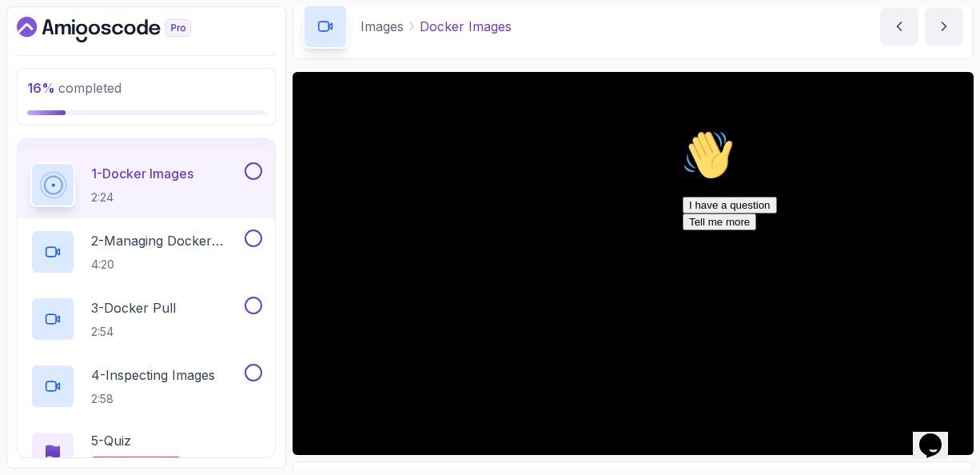 Image resolution: width=980 pixels, height=475 pixels. I want to click on button: next content, so click(944, 27).